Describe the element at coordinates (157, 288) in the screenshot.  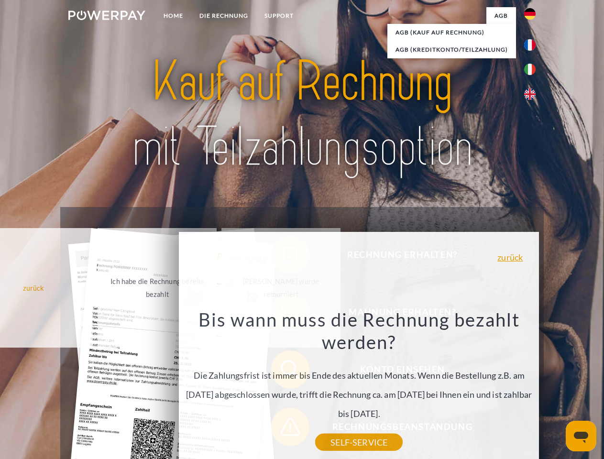
I see `div: Ich habe die Rechnung bereits bezahlt` at that location.